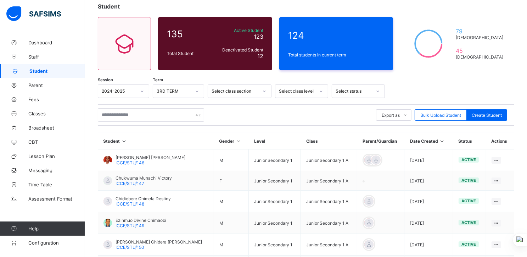 The width and height of the screenshot is (527, 257). What do you see at coordinates (354, 91) in the screenshot?
I see `div: Select status` at bounding box center [354, 91].